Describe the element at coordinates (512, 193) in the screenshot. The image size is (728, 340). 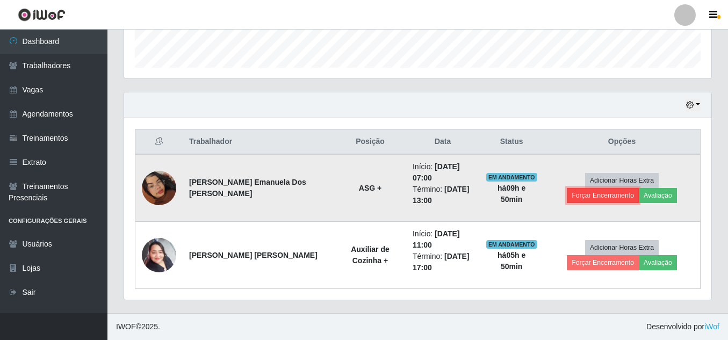
I see `strong: há 09 h e 50 min` at that location.